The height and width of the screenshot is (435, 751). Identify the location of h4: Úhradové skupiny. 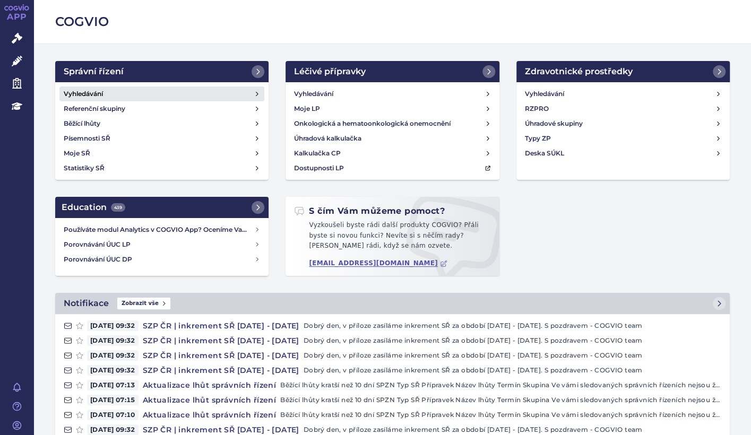
(554, 124).